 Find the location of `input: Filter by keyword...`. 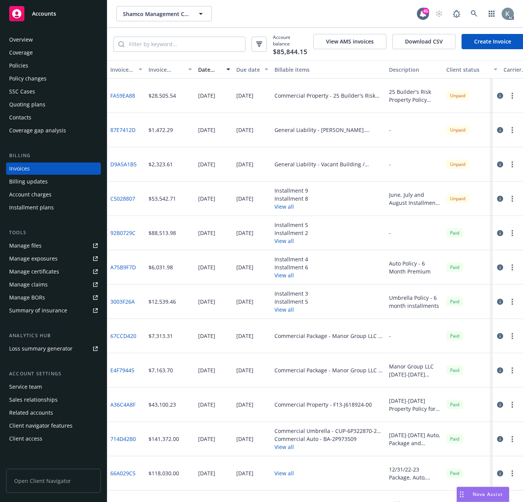

input: Filter by keyword... is located at coordinates (185, 44).